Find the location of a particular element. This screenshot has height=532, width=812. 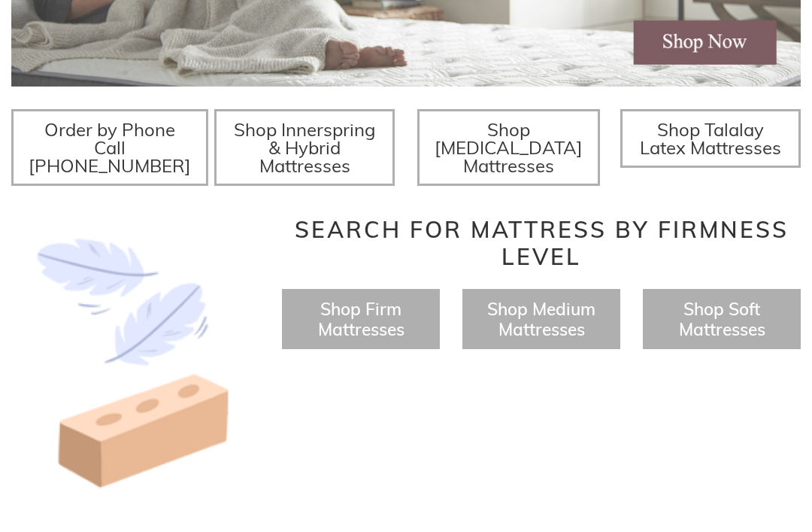

a: Shop Talalay Latex Mattresses is located at coordinates (711, 139).